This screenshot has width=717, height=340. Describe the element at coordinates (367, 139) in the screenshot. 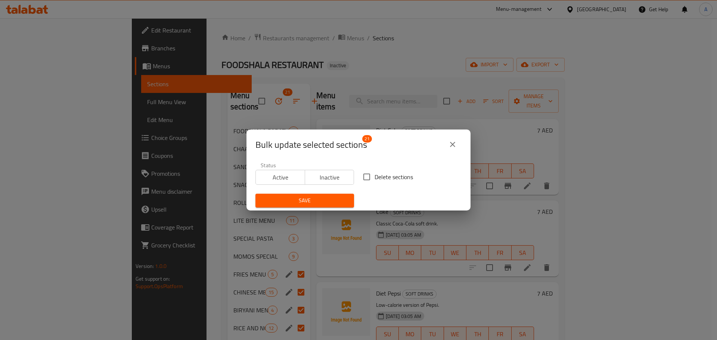

I see `span: 21` at that location.